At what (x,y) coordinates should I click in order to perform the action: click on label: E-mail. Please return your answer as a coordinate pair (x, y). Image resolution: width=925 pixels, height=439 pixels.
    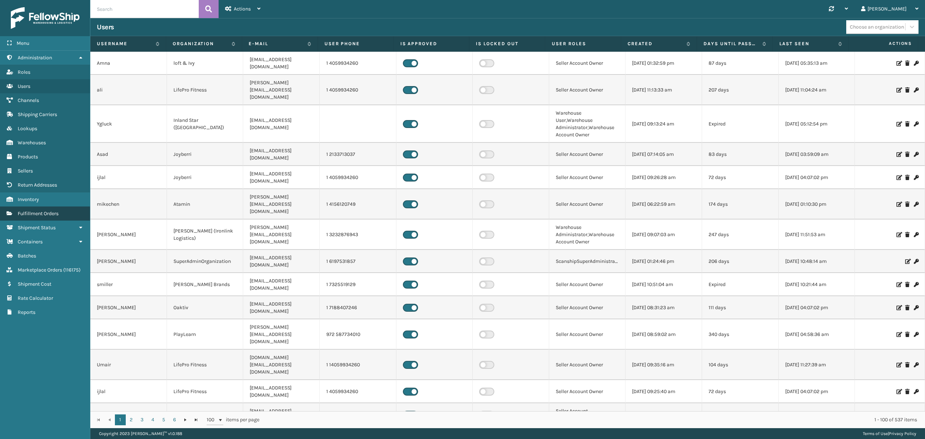
    Looking at the image, I should click on (276, 44).